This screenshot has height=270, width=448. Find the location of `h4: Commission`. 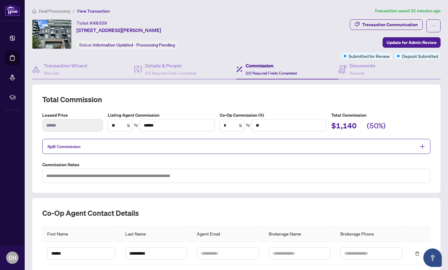

h4: Commission is located at coordinates (271, 66).